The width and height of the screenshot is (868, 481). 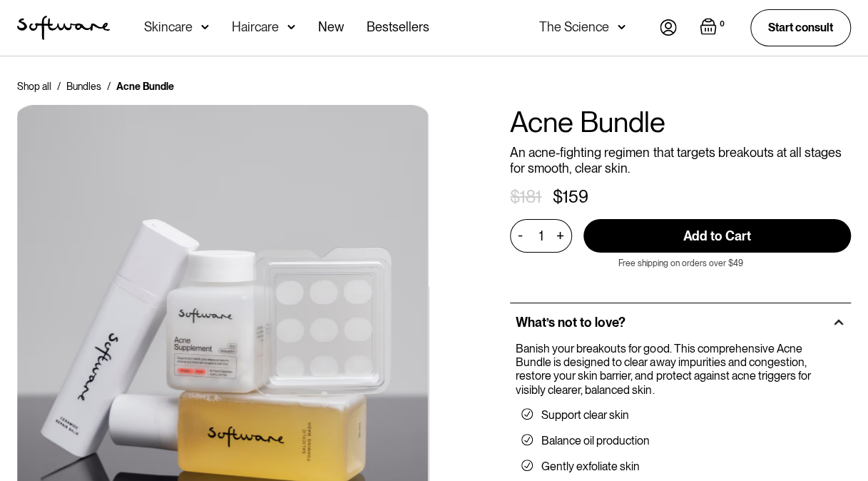 I want to click on h1: Acne Bundle, so click(x=680, y=122).